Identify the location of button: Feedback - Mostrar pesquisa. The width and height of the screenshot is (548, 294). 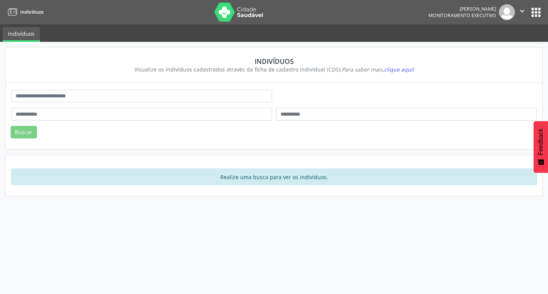
(541, 147).